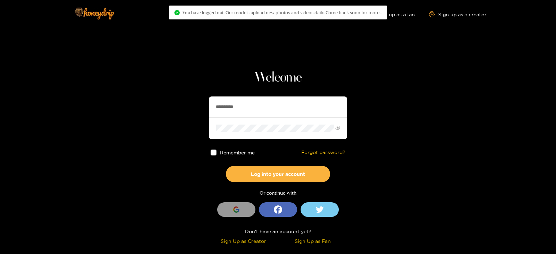  What do you see at coordinates (282, 12) in the screenshot?
I see `span: You have logged out. Our models upload new photos and videos daily. Come back soon for more..` at bounding box center [282, 12].